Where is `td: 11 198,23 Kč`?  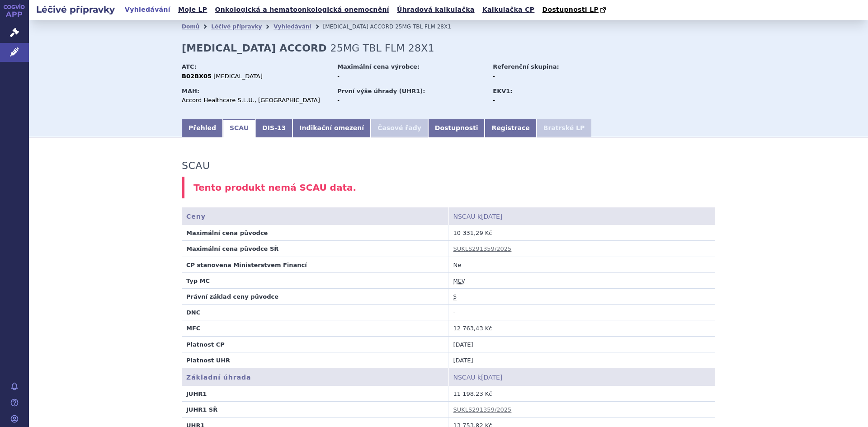 td: 11 198,23 Kč is located at coordinates (582, 393).